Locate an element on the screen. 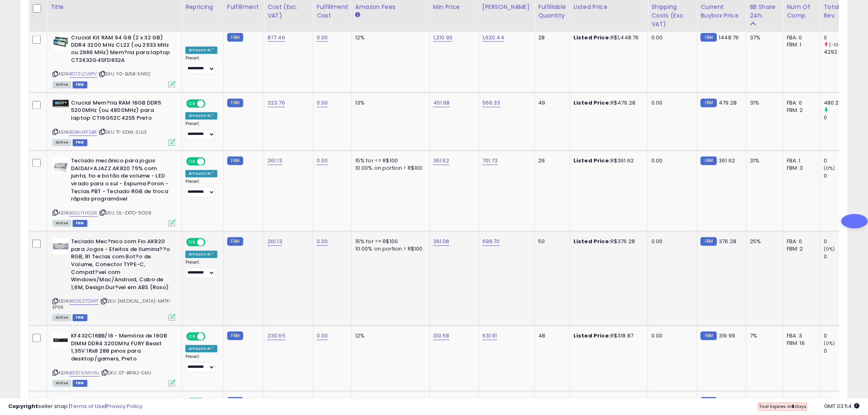  div: R$479.28 is located at coordinates (607, 103).